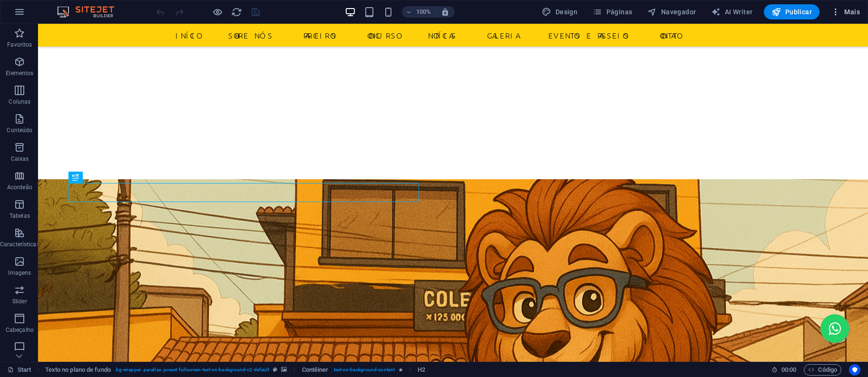 The image size is (868, 377). What do you see at coordinates (20, 216) in the screenshot?
I see `p: Tabelas` at bounding box center [20, 216].